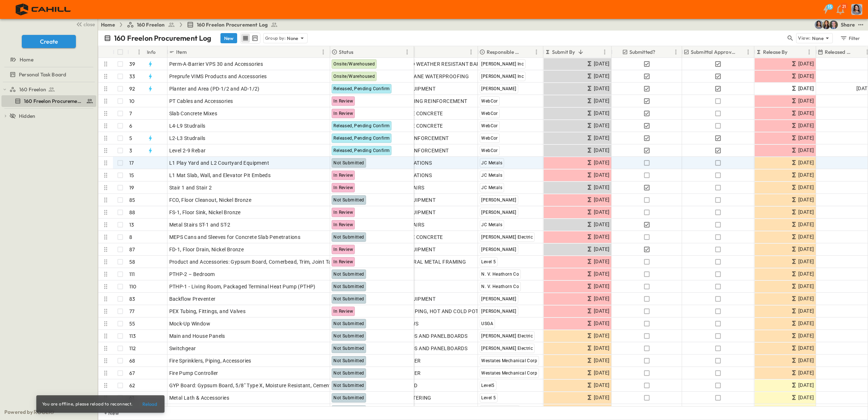 The height and width of the screenshot is (420, 868). Describe the element at coordinates (190, 324) in the screenshot. I see `span: Mock-Up Window` at that location.